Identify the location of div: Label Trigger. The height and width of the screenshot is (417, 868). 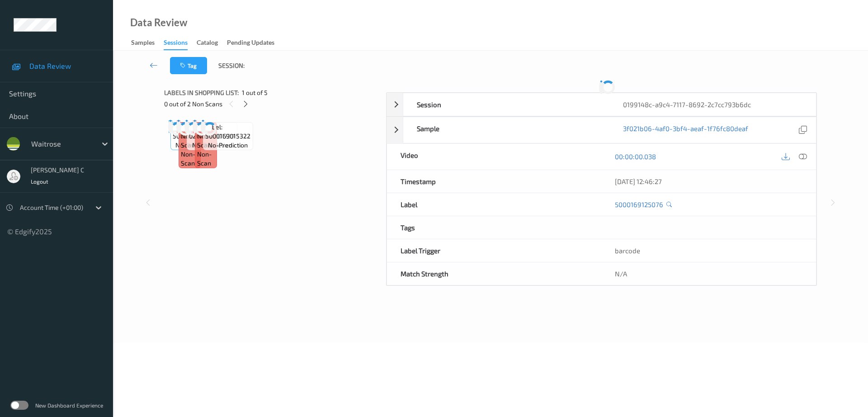
(494, 250).